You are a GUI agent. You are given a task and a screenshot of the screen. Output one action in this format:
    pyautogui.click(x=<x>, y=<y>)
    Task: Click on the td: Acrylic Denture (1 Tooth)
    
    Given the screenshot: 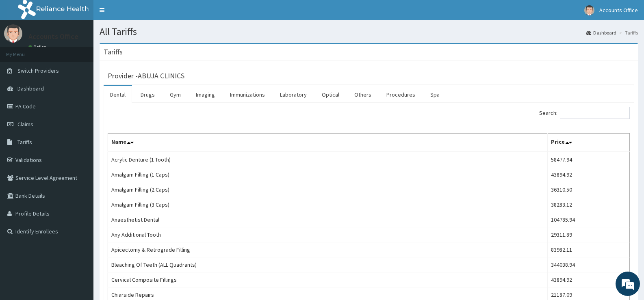 What is the action you would take?
    pyautogui.click(x=328, y=159)
    